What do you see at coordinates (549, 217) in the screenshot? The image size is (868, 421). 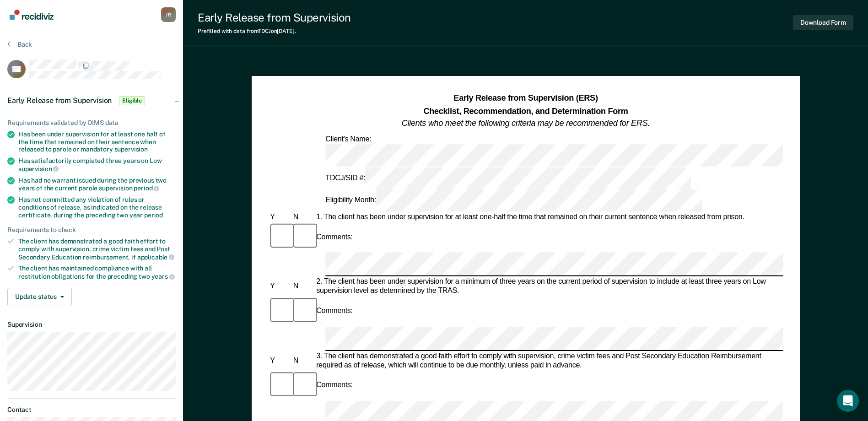 I see `div: 1. The client has been under supervision for at least one-half the time that remained on their cu...` at bounding box center [549, 217].